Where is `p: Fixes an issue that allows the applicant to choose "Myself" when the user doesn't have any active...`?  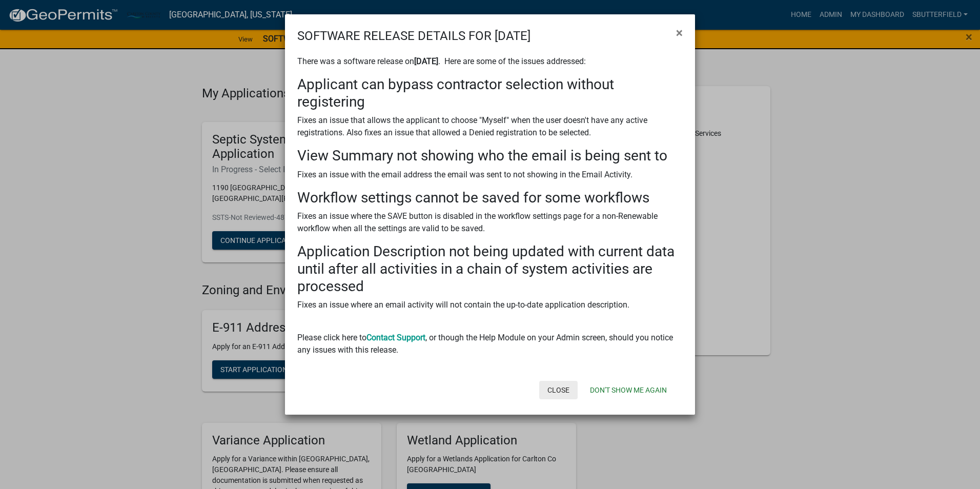 p: Fixes an issue that allows the applicant to choose "Myself" when the user doesn't have any active... is located at coordinates (490, 127).